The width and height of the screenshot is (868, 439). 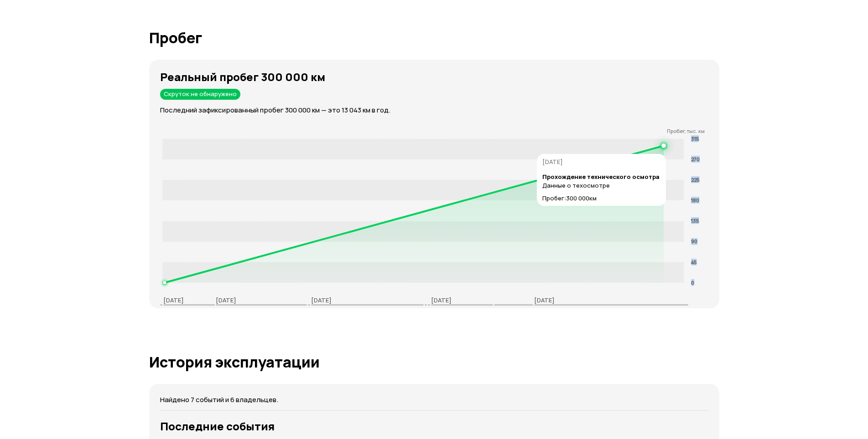 What do you see at coordinates (434, 426) in the screenshot?
I see `h3: Последние события` at bounding box center [434, 426].